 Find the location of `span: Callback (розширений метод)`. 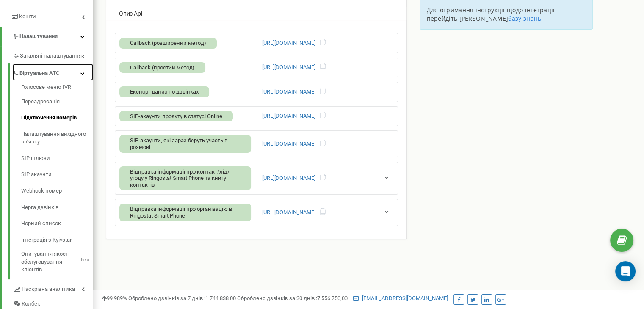

span: Callback (розширений метод) is located at coordinates (168, 43).